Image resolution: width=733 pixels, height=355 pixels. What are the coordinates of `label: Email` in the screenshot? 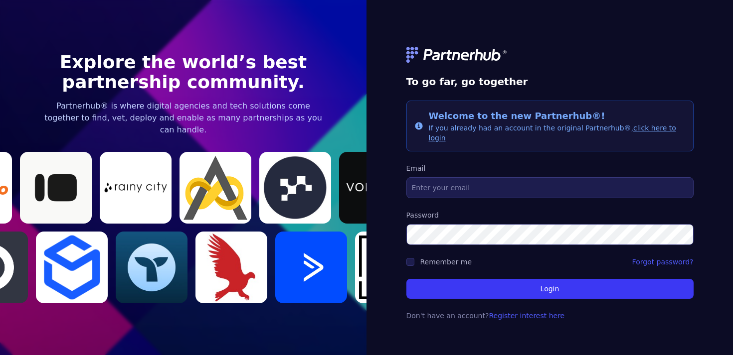 It's located at (550, 168).